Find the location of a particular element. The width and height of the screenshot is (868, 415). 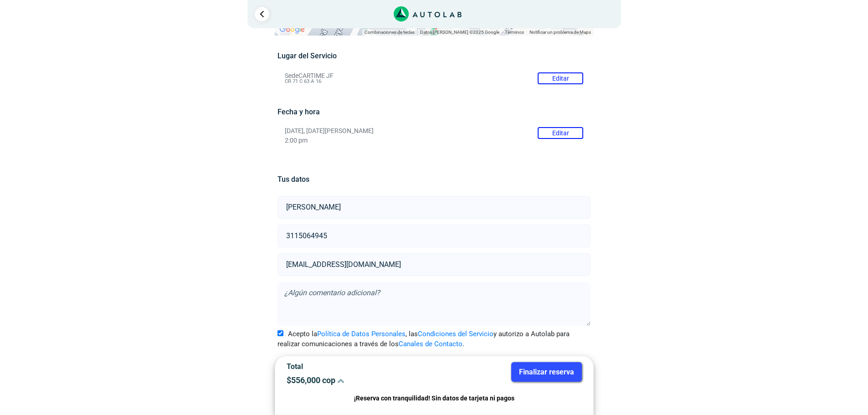

h5: Lugar del Servicio is located at coordinates (433, 56).